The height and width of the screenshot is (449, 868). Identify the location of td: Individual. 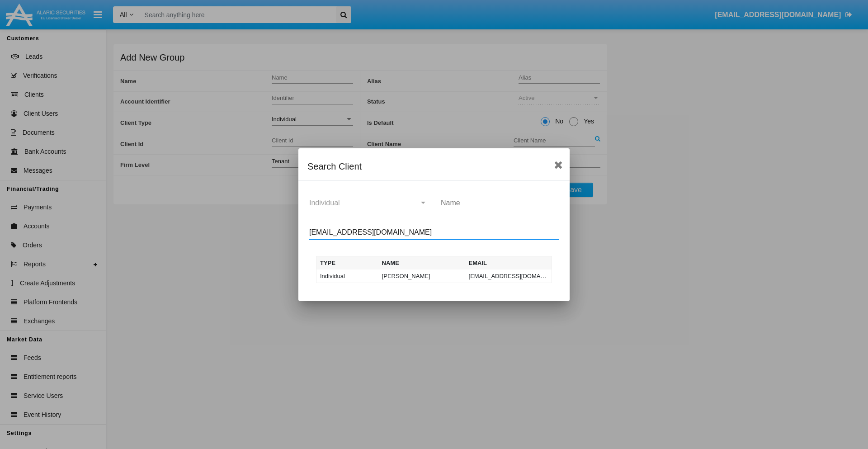
(347, 276).